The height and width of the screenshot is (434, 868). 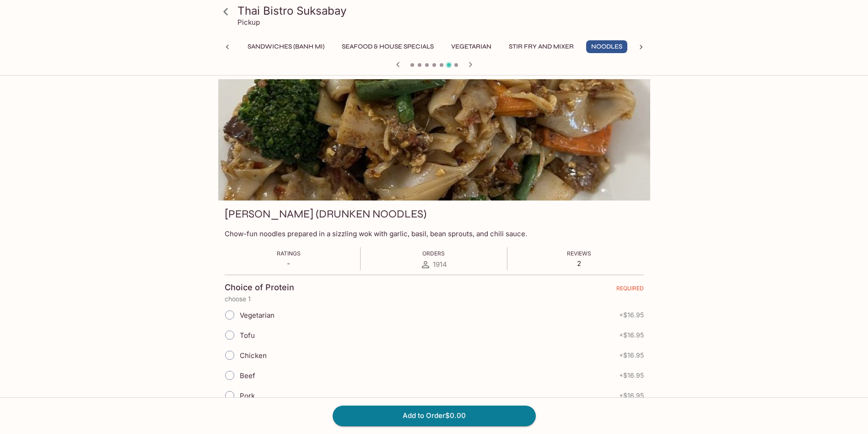 What do you see at coordinates (247, 395) in the screenshot?
I see `span: Pork` at bounding box center [247, 395].